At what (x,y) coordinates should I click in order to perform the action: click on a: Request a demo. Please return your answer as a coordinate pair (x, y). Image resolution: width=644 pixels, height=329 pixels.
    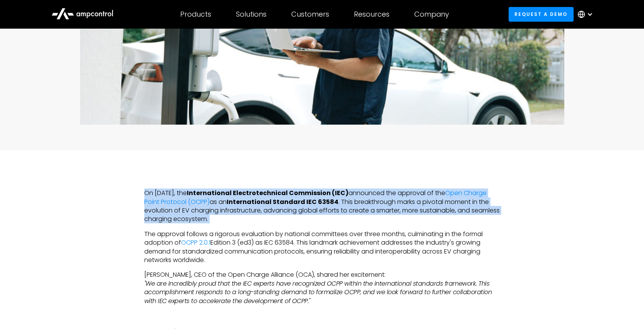
    Looking at the image, I should click on (541, 14).